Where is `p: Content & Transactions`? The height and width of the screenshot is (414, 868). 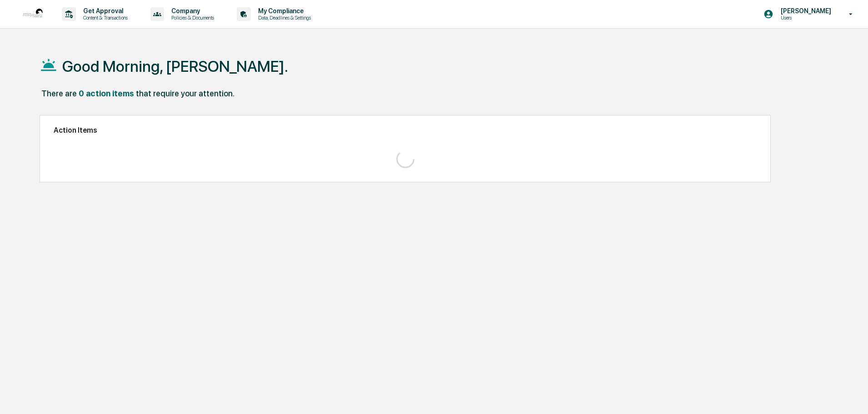 p: Content & Transactions is located at coordinates (104, 17).